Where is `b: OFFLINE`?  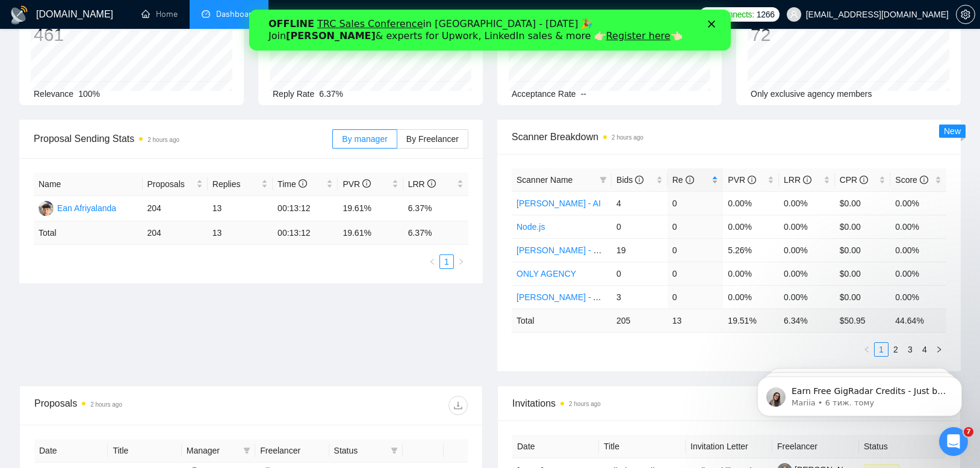
b: OFFLINE is located at coordinates (42, 14).